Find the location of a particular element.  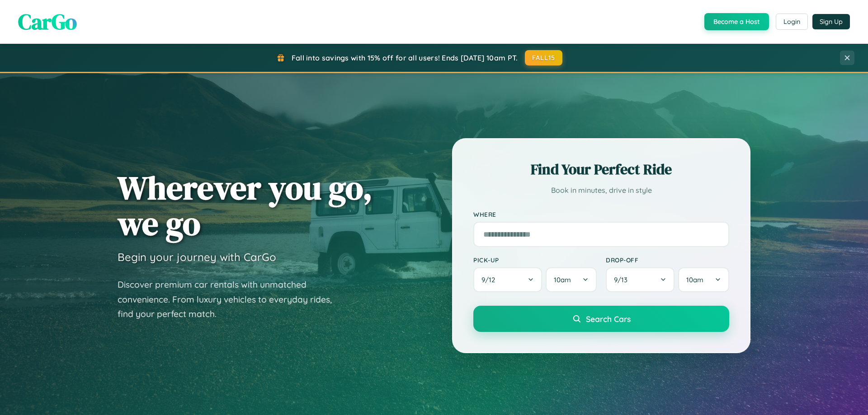

button: Login is located at coordinates (791, 22).